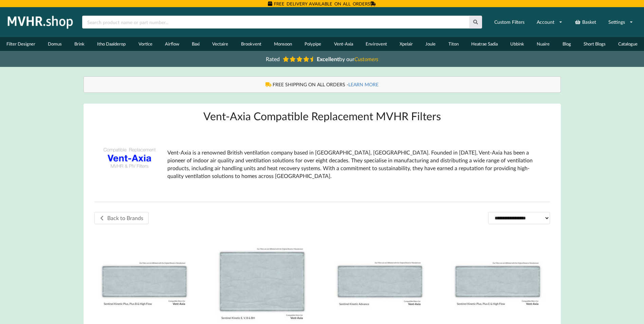  What do you see at coordinates (322, 59) in the screenshot?
I see `a: Rated Excellentby ourCustomers` at bounding box center [322, 59].